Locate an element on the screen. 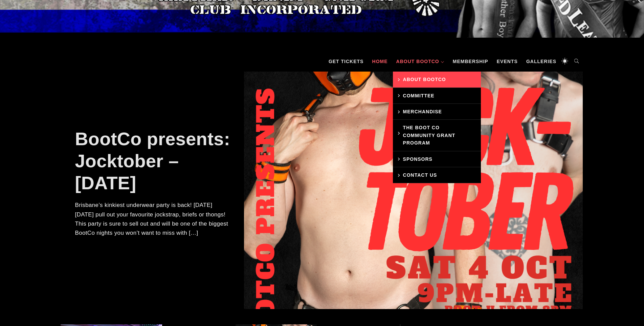  a: GET TICKETS is located at coordinates (346, 61).